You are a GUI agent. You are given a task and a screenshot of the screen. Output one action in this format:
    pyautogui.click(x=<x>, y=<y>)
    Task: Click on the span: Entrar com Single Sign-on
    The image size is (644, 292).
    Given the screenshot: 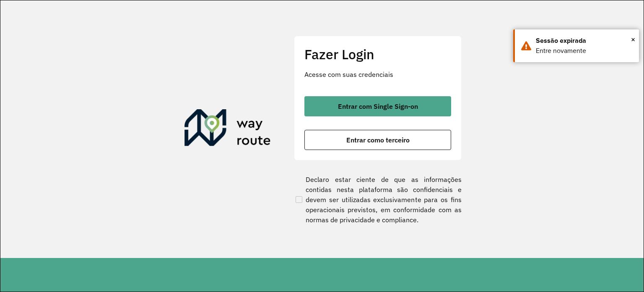 What is the action you would take?
    pyautogui.click(x=378, y=106)
    